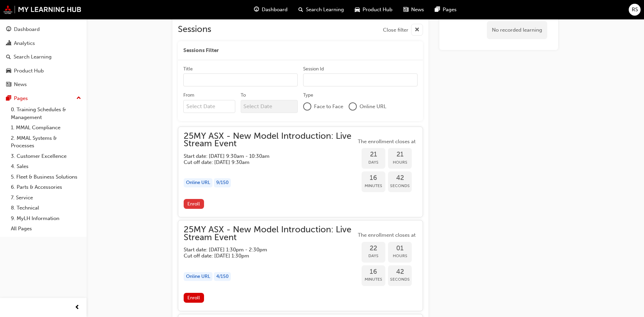 This screenshot has height=317, width=644. What do you see at coordinates (417, 10) in the screenshot?
I see `span: News` at bounding box center [417, 10].